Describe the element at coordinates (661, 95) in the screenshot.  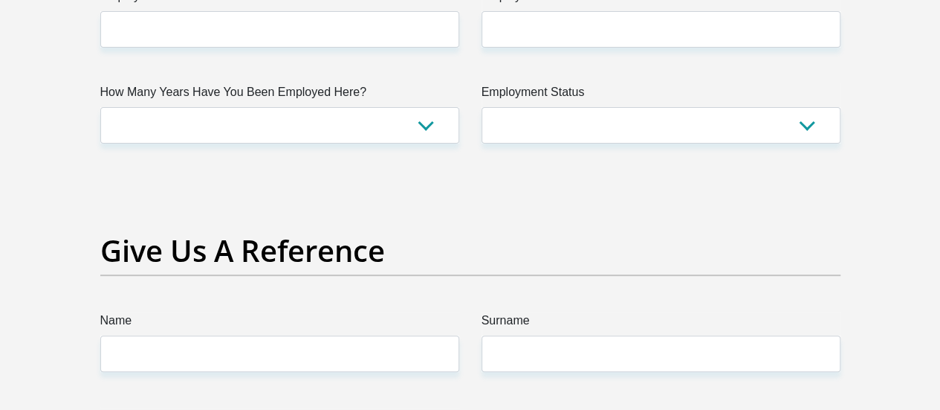
I see `label: Employment Status` at that location.